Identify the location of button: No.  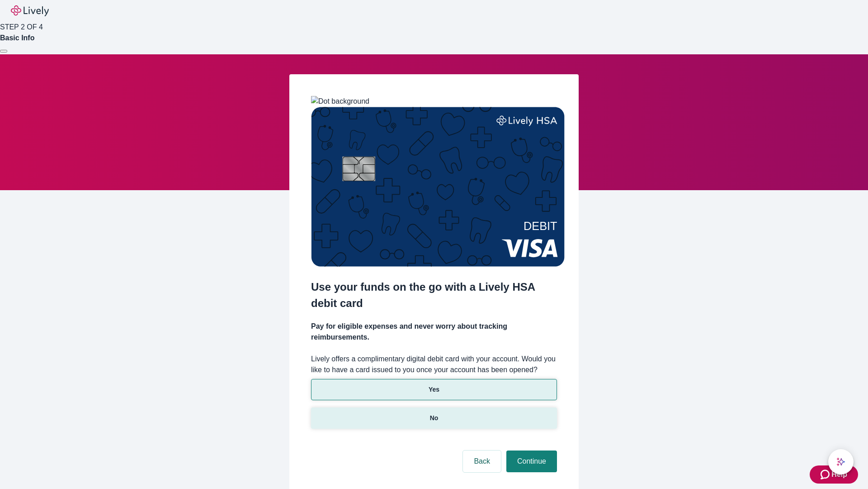
(434, 418).